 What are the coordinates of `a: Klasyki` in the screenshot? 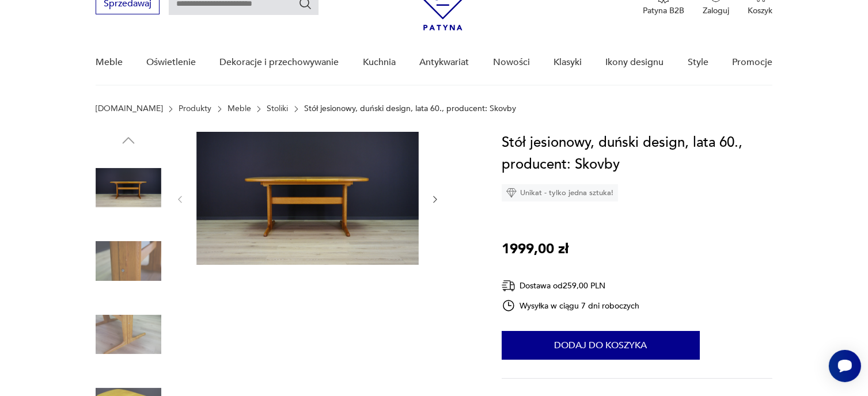 It's located at (567, 62).